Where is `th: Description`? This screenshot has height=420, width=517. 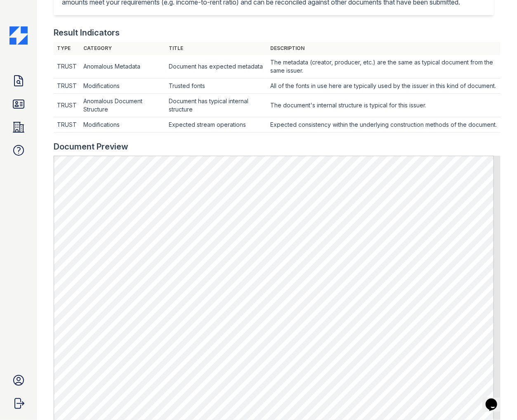
th: Description is located at coordinates (384, 48).